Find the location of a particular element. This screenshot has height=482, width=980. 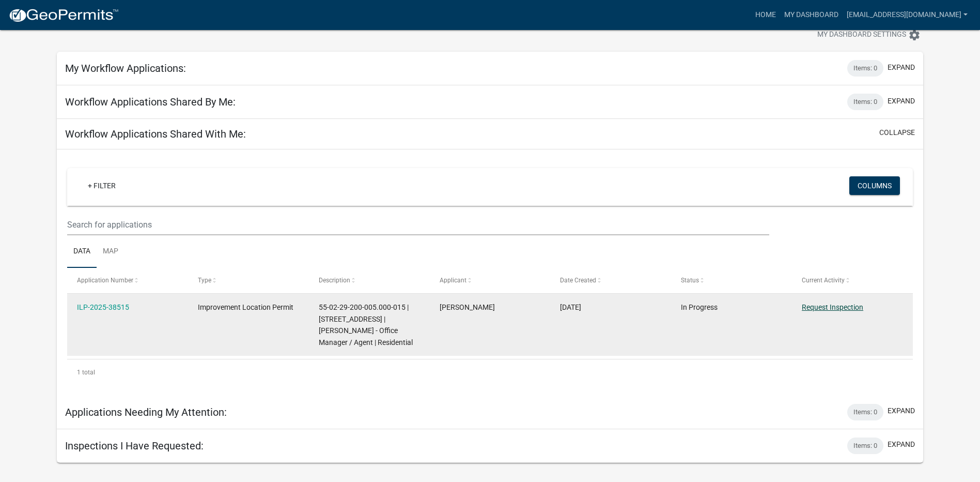

button: collapse is located at coordinates (897, 132).